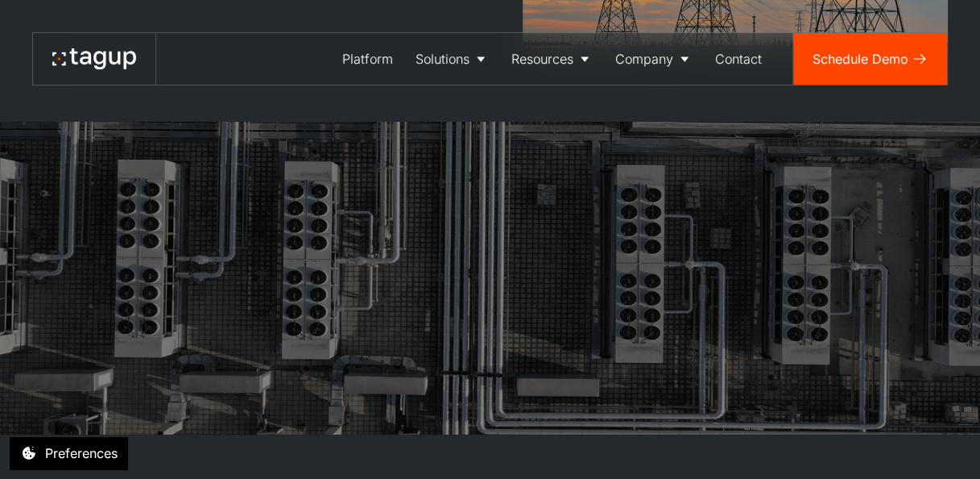 This screenshot has height=479, width=980. I want to click on a: Resources, so click(551, 59).